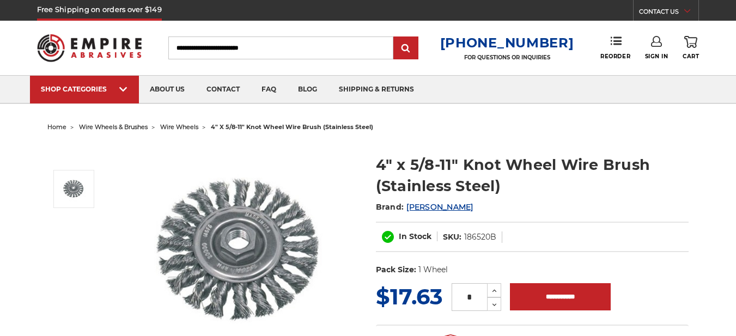  What do you see at coordinates (84, 89) in the screenshot?
I see `div: SHOP CATEGORIES` at bounding box center [84, 89].